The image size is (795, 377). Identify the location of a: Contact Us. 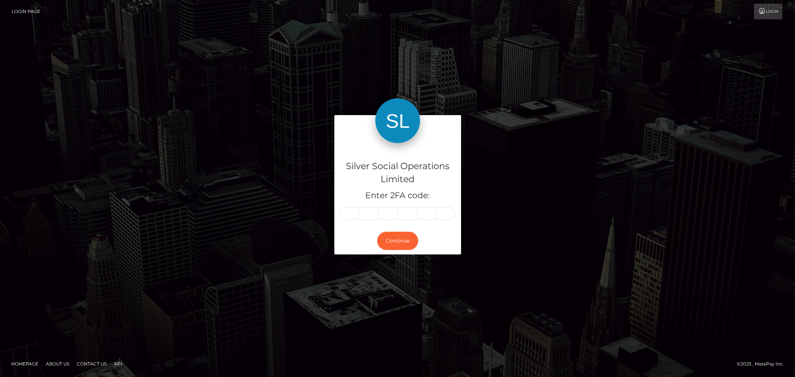
(92, 364).